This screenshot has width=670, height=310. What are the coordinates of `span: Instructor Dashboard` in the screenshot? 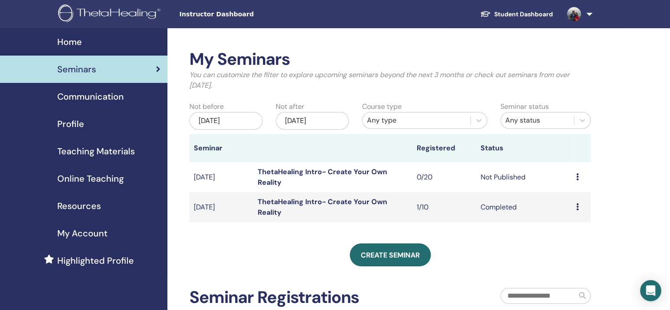 It's located at (245, 14).